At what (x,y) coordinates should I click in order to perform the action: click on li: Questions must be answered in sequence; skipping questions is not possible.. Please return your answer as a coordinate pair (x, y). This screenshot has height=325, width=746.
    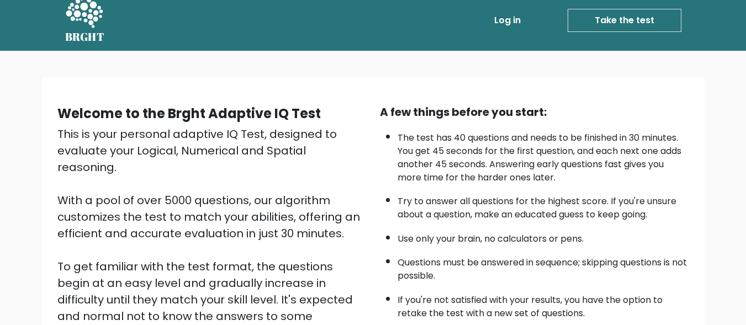
    Looking at the image, I should click on (543, 267).